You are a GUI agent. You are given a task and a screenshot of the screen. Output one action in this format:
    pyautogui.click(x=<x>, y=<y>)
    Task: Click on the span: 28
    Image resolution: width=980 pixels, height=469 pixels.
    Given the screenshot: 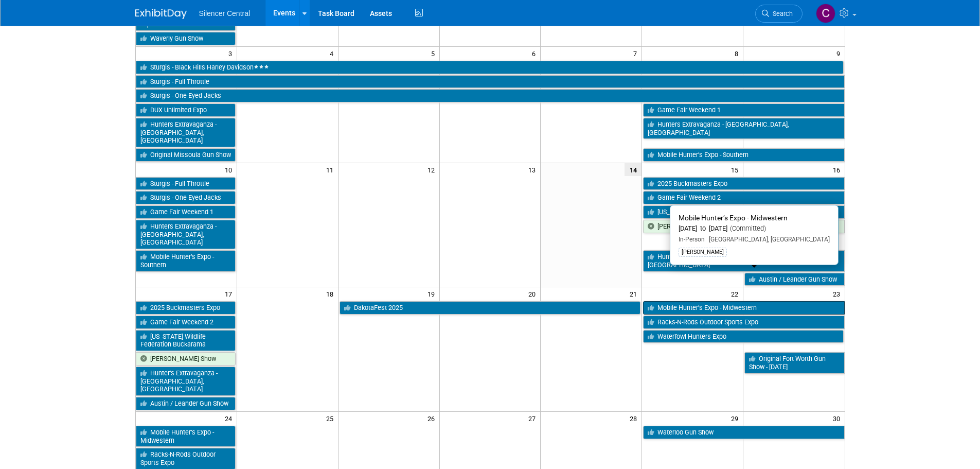 What is the action you would take?
    pyautogui.click(x=635, y=418)
    